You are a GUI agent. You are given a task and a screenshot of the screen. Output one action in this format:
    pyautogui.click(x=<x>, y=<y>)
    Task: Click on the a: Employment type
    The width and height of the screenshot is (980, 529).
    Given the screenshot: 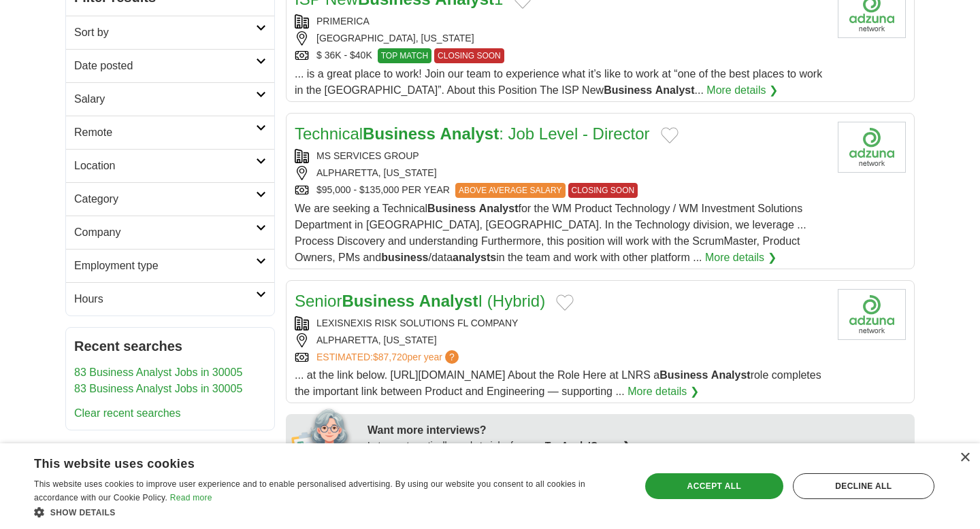 What is the action you would take?
    pyautogui.click(x=170, y=265)
    